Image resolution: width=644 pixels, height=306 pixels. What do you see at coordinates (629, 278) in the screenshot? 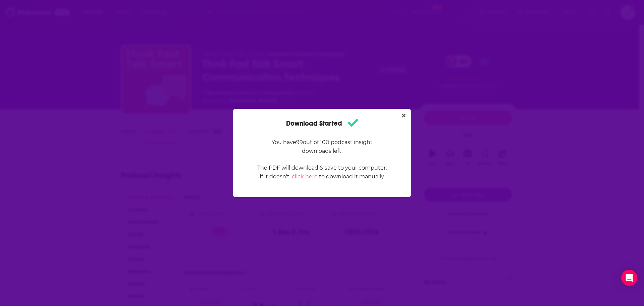
I see `div: Open Intercom Messenger` at bounding box center [629, 278].